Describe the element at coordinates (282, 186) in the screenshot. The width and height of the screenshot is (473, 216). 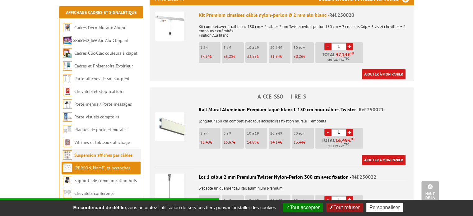
I see `p: S'adapte uniquement au Rail aluminium Premium` at that location.